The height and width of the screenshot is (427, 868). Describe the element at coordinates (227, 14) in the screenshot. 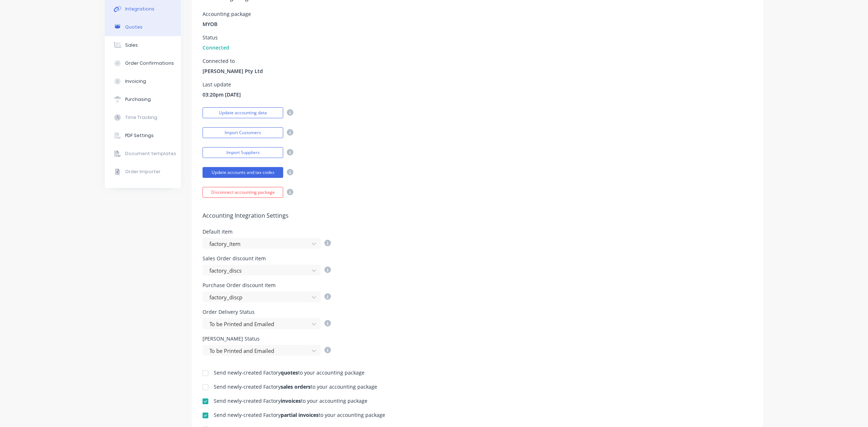

I see `div: Accounting package` at that location.